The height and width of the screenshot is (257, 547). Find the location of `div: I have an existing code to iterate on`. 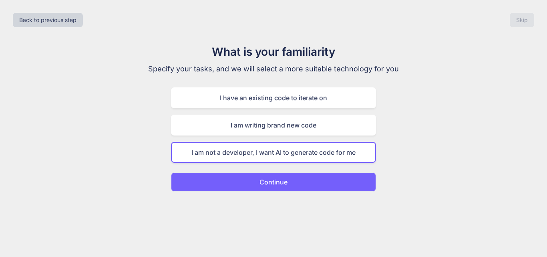

div: I have an existing code to iterate on is located at coordinates (274, 98).